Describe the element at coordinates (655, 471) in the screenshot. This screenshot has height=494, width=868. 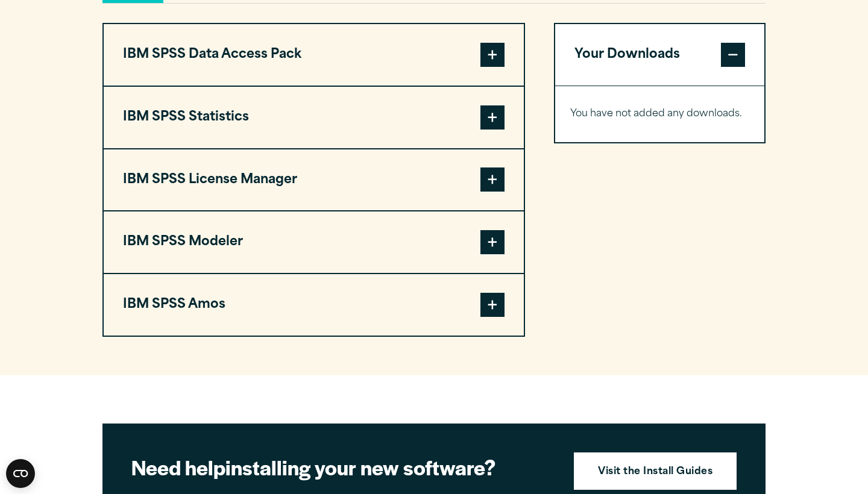
I see `a: Visit the Install Guides` at that location.